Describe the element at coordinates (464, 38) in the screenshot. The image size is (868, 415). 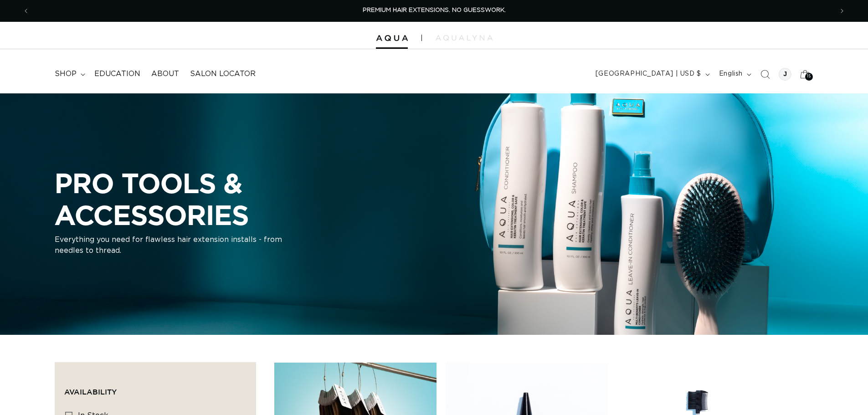
I see `img: aqualyna.com` at that location.